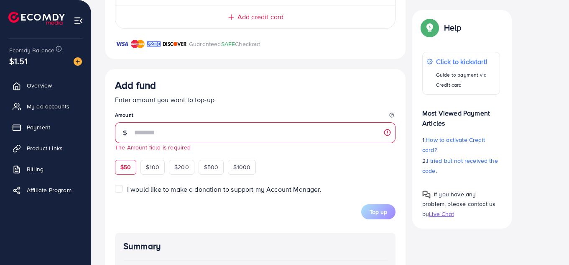 The width and height of the screenshot is (569, 265). Describe the element at coordinates (38, 127) in the screenshot. I see `span: Payment` at that location.